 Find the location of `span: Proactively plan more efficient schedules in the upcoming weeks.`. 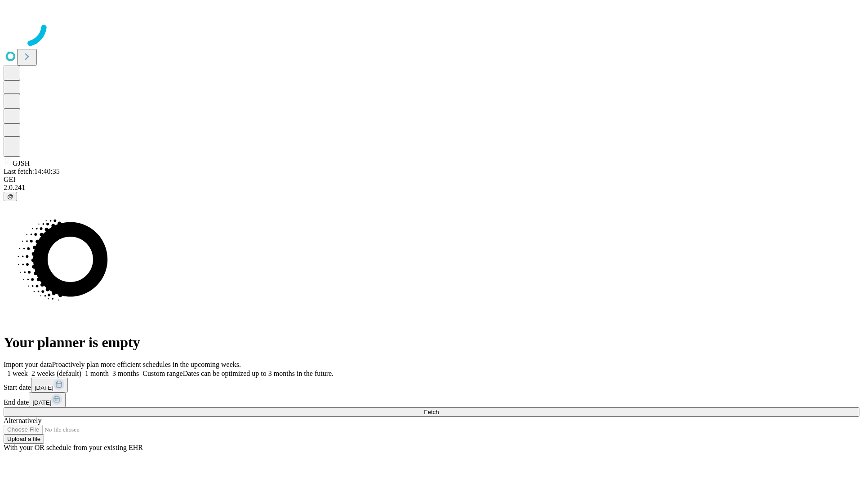

span: Proactively plan more efficient schedules in the upcoming weeks. is located at coordinates (147, 364).